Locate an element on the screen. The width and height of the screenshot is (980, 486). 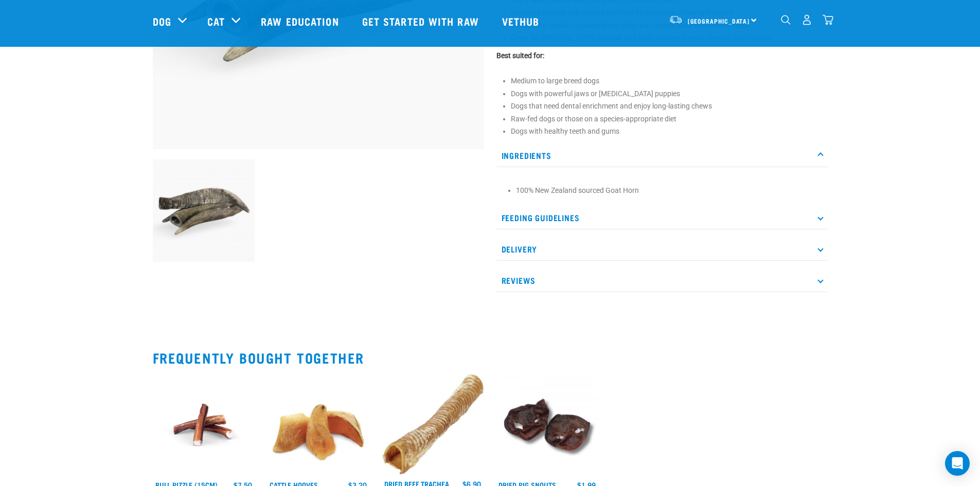
a: Vethub is located at coordinates (522, 21).